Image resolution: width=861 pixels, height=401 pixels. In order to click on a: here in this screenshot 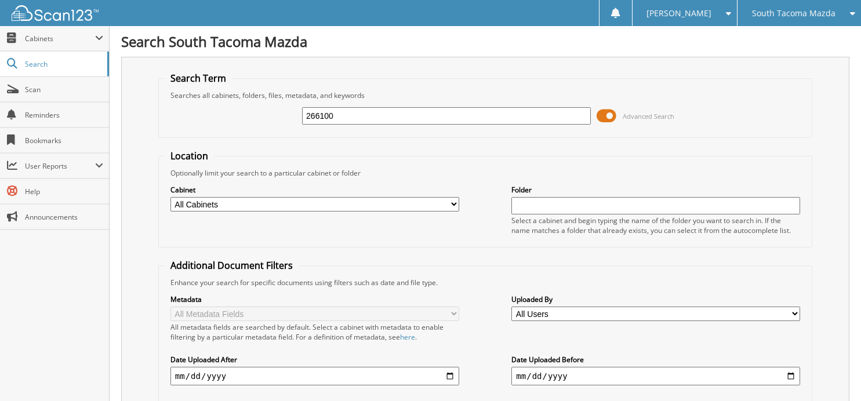, I will do `click(408, 337)`.